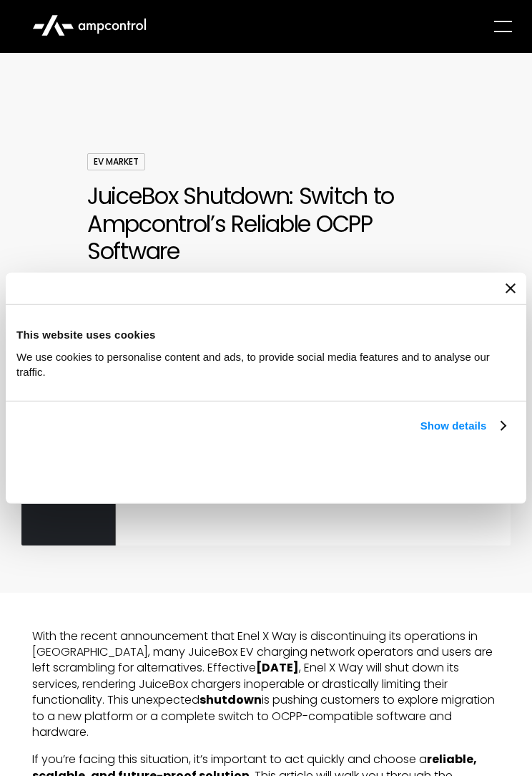 The image size is (532, 776). I want to click on span: We use cookies to personalise content and ads, to provide social media features and to analyse ou..., so click(253, 364).